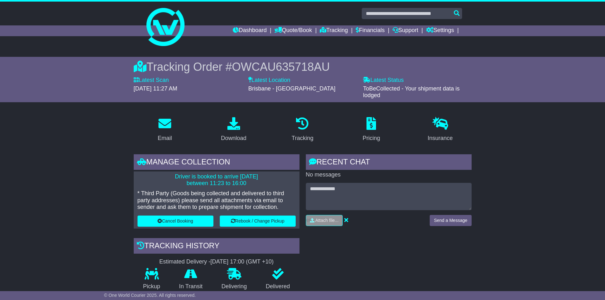 Image resolution: width=605 pixels, height=300 pixels. I want to click on div: Tracking Order #, so click(302, 67).